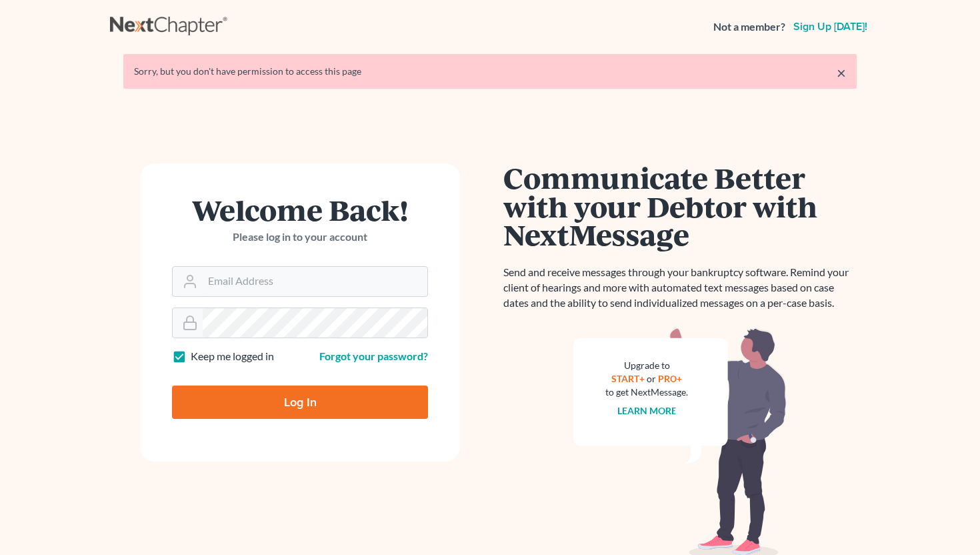  Describe the element at coordinates (232, 357) in the screenshot. I see `label: Keep me logged in` at that location.